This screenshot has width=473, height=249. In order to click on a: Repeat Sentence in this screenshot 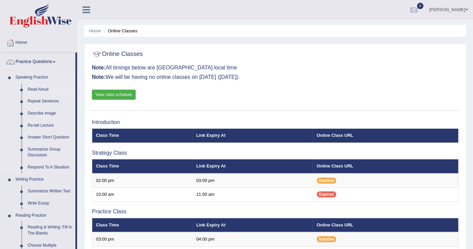, I will do `click(50, 101)`.